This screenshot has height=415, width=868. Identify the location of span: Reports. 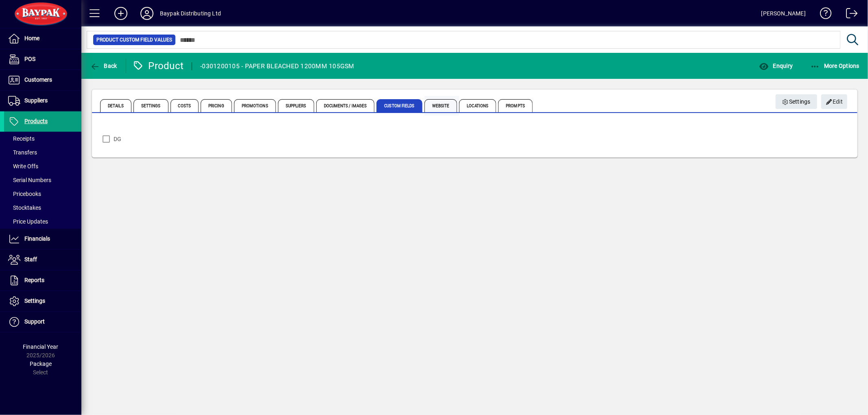
(34, 281).